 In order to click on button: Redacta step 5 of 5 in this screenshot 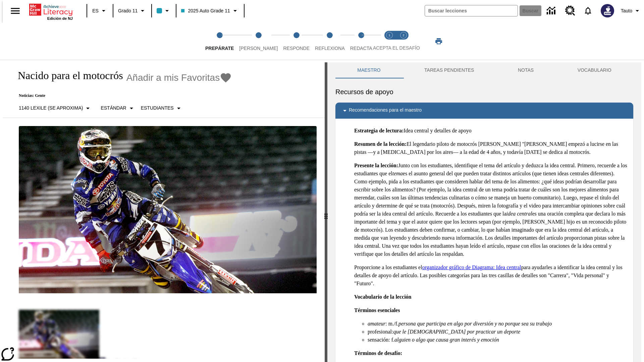, I will do `click(361, 41)`.